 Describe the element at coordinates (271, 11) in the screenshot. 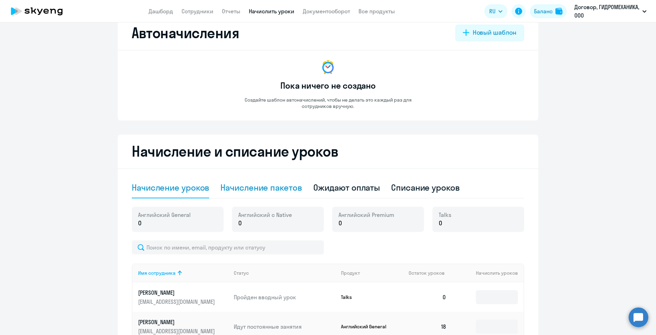

I see `a: Начислить уроки` at that location.